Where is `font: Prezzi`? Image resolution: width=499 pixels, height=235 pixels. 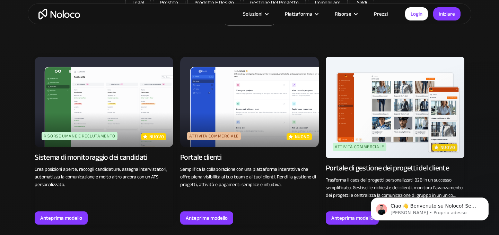
font: Prezzi is located at coordinates (381, 14).